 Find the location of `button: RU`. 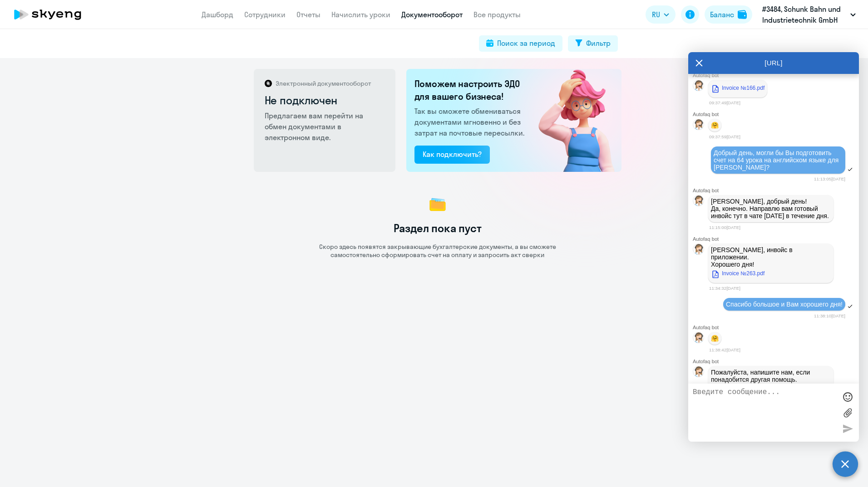

button: RU is located at coordinates (661, 14).